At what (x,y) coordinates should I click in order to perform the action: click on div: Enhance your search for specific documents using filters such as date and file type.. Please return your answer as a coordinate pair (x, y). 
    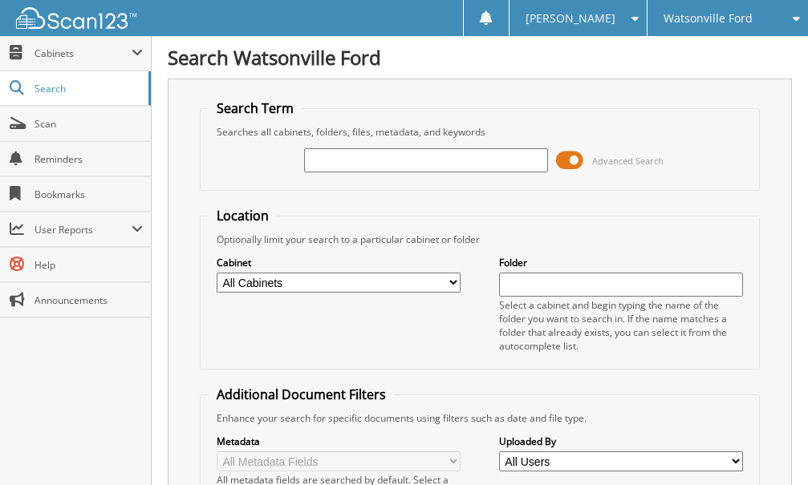
    Looking at the image, I should click on (480, 418).